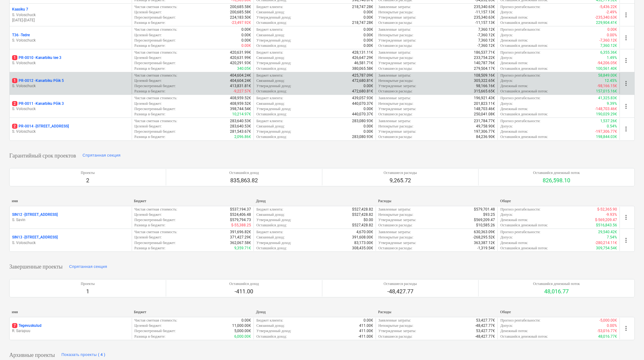  Describe the element at coordinates (241, 220) in the screenshot. I see `p: $579,794.73` at that location.